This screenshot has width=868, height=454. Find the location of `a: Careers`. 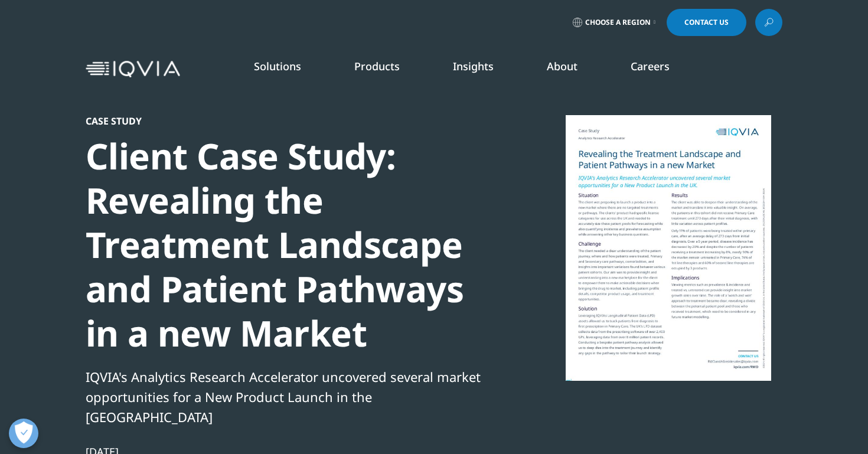

a: Careers is located at coordinates (651, 66).